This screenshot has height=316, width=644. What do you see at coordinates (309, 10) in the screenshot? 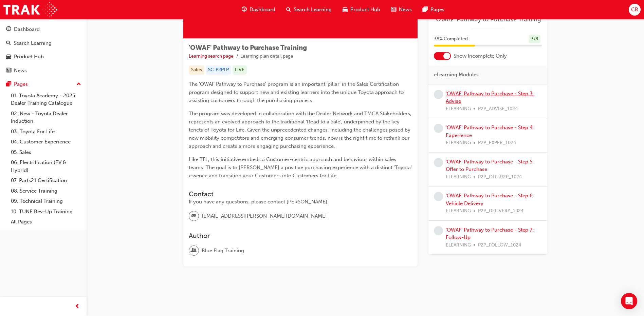
I see `a: search-iconSearch Learning` at bounding box center [309, 10].